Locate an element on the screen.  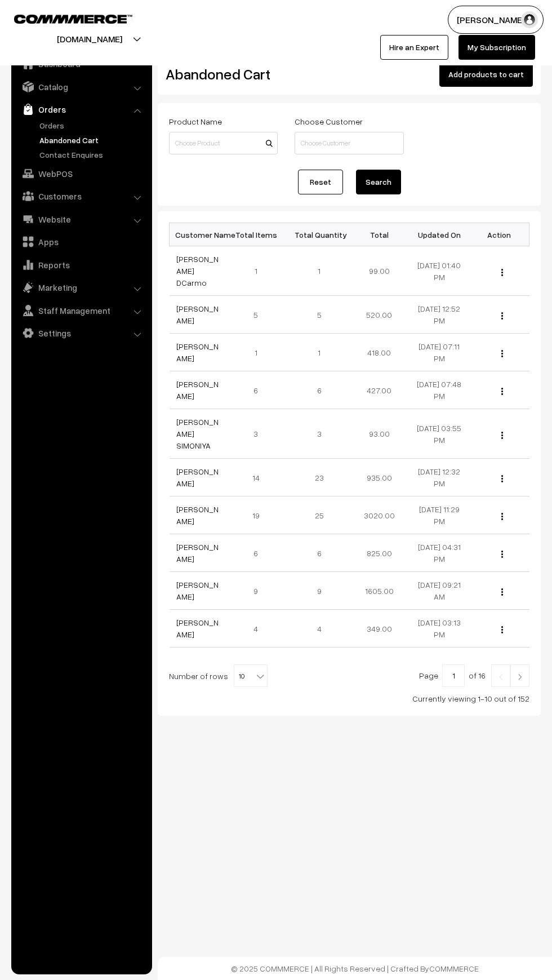
td: 825.00 is located at coordinates (380, 553).